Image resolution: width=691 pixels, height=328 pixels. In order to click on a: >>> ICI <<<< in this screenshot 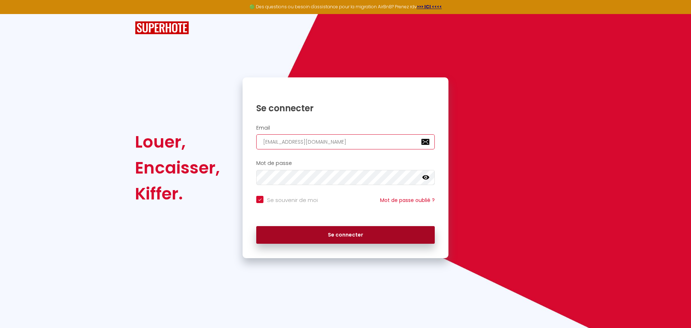, I will do `click(429, 6)`.